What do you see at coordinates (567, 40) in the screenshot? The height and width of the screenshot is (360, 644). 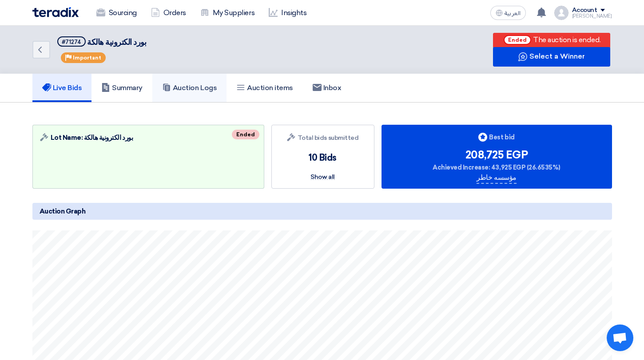 I see `div: The auction is ended.` at bounding box center [567, 40].